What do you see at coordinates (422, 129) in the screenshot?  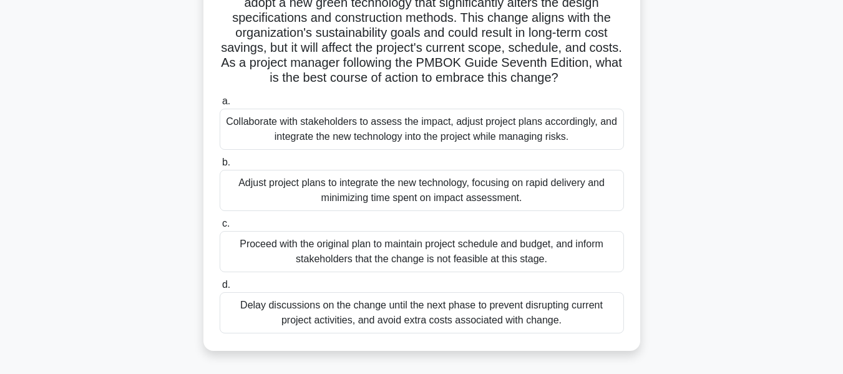 I see `div: Collaborate with stakeholders to assess the impact, adjust project plans accordingly, and integra...` at bounding box center [422, 129].